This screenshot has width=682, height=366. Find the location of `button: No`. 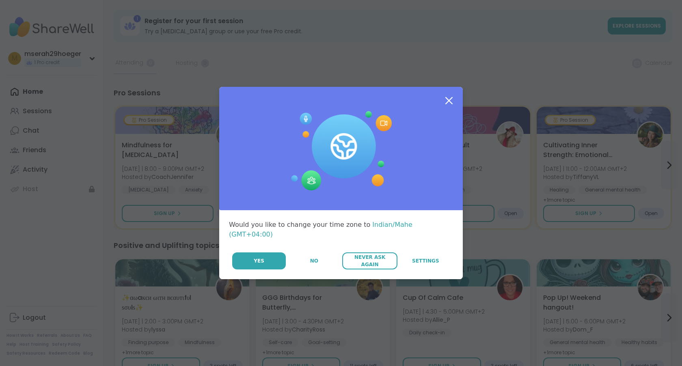

button: No is located at coordinates (314, 261).